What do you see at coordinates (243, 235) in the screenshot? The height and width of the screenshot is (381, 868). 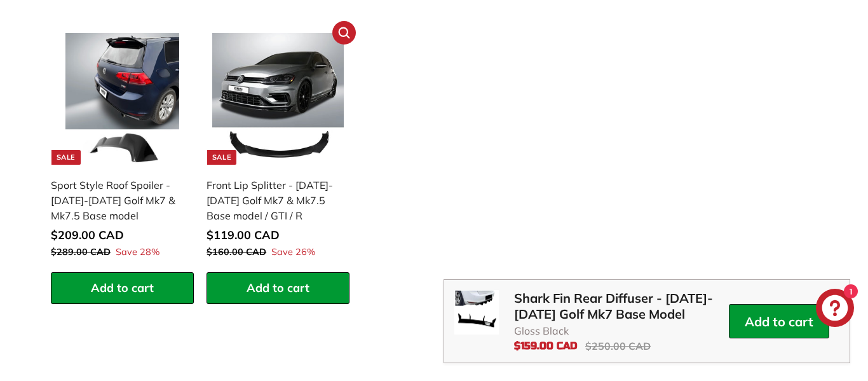 I see `span: $119.00 CAD` at bounding box center [243, 235].